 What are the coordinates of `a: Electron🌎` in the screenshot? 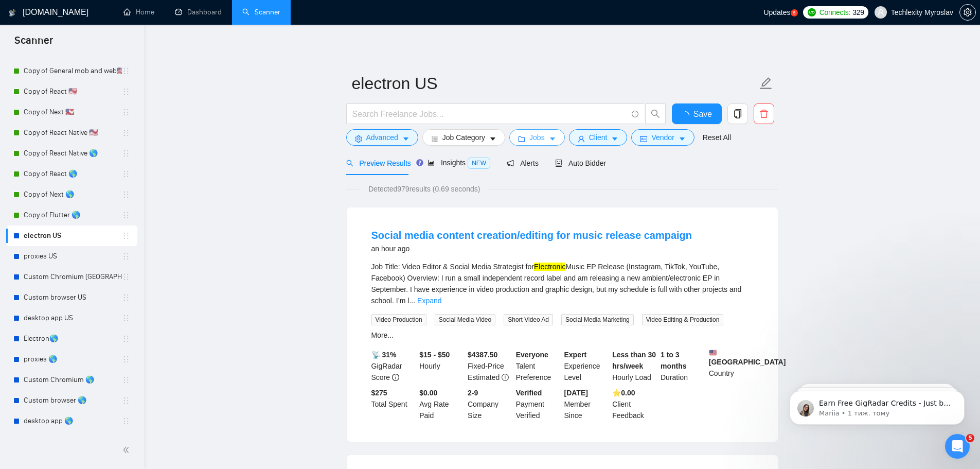 It's located at (73, 338).